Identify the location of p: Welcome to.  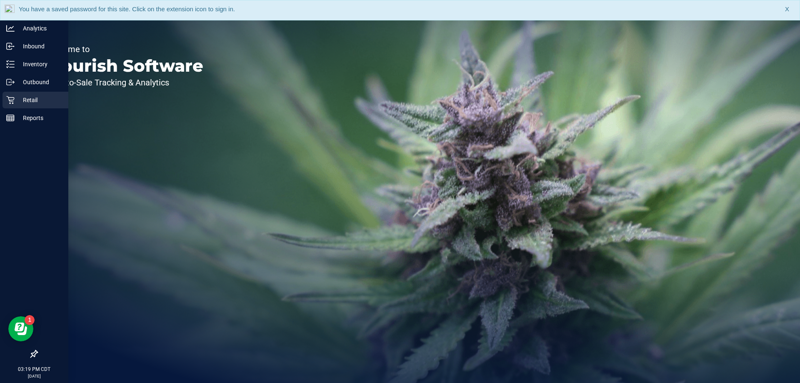
(124, 49).